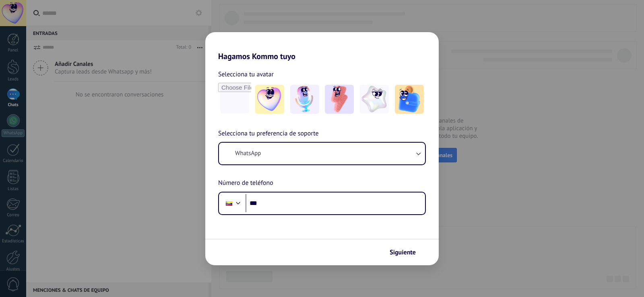 The image size is (644, 297). Describe the element at coordinates (402, 252) in the screenshot. I see `span: Siguiente` at that location.